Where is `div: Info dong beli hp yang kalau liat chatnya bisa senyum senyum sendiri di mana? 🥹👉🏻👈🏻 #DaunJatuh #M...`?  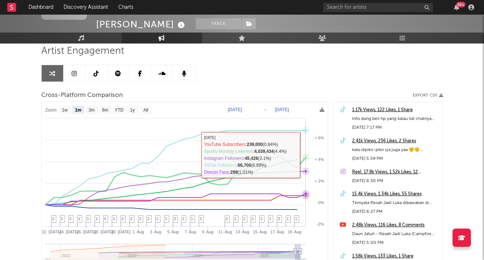 div: Info dong beli hp yang kalau liat chatnya bisa senyum senyum sendiri di mana? 🥹👉🏻👈🏻 #DaunJatuh #M... is located at coordinates (395, 119).